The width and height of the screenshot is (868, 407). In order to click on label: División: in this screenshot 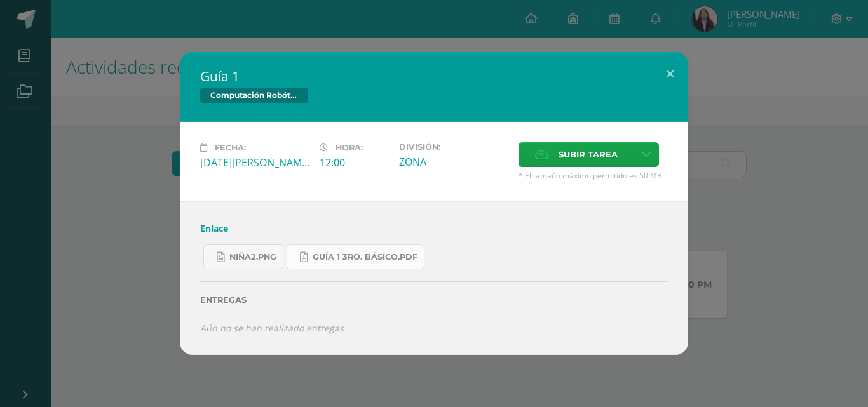, I will do `click(454, 147)`.